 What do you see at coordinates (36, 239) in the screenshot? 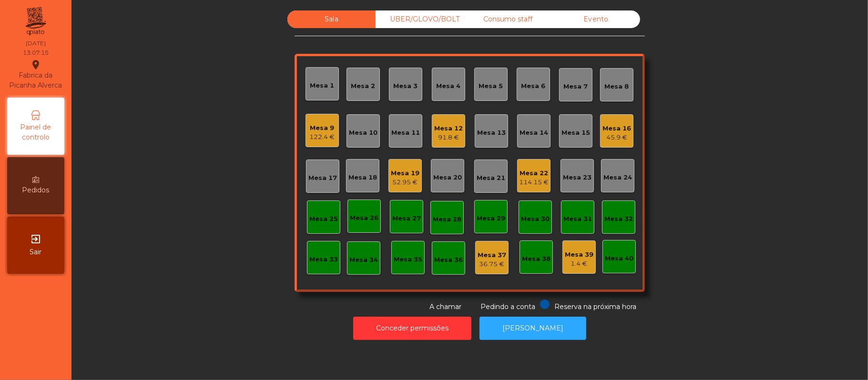
I see `i: exit_to_app` at bounding box center [36, 239].